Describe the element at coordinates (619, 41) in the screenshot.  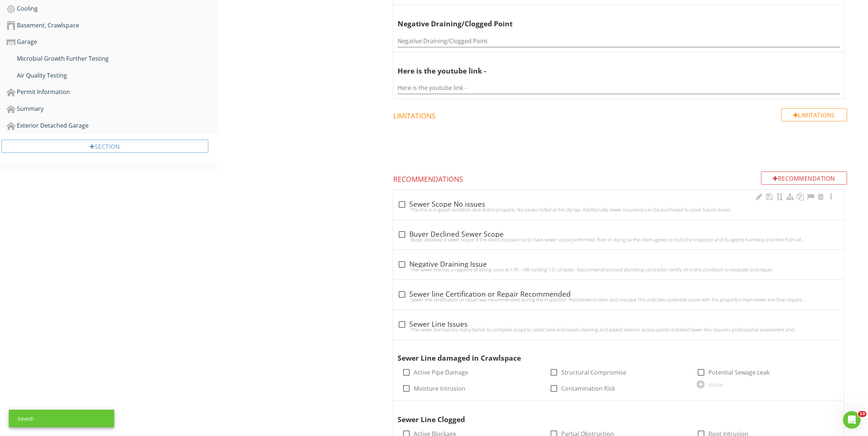
I see `input: Negative Draining/Clogged Point` at that location.